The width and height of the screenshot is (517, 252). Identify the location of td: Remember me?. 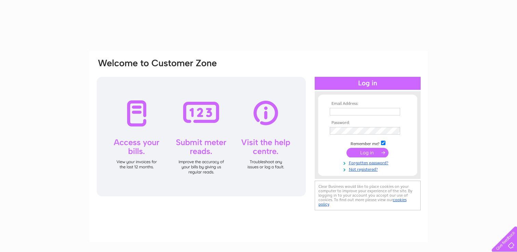
(367, 143).